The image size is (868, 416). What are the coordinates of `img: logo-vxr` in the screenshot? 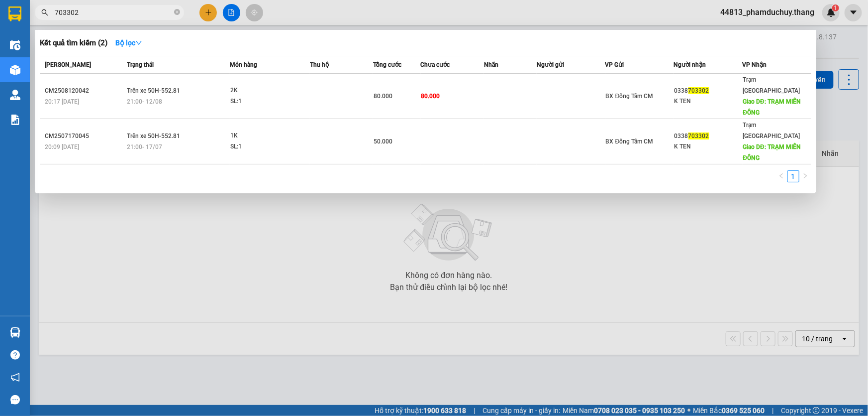 It's located at (14, 14).